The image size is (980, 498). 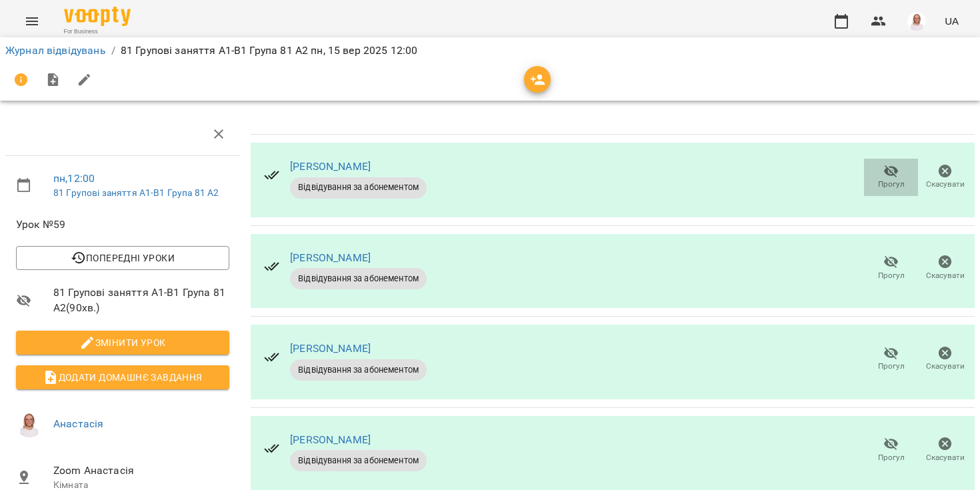 What do you see at coordinates (952, 21) in the screenshot?
I see `span: UA` at bounding box center [952, 21].